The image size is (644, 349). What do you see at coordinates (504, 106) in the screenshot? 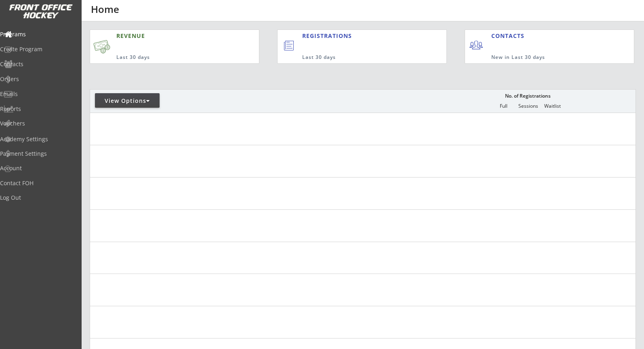
I see `div: Full` at bounding box center [504, 106].